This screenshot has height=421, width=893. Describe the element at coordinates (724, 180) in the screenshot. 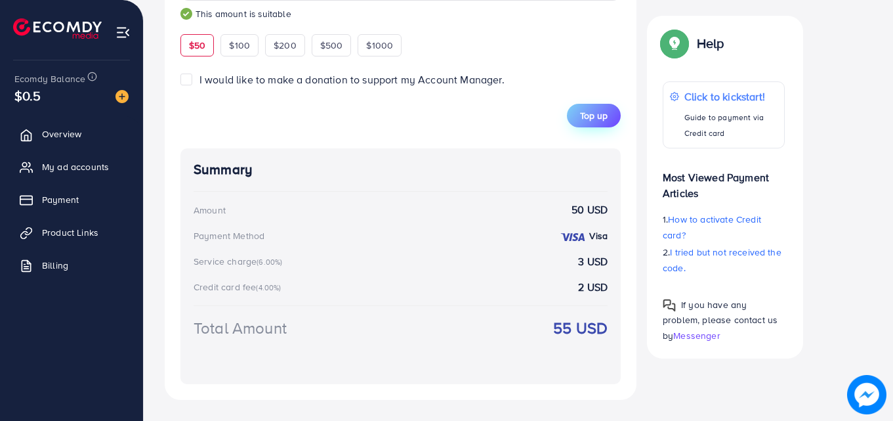

I see `p: Most Viewed Payment Articles` at that location.